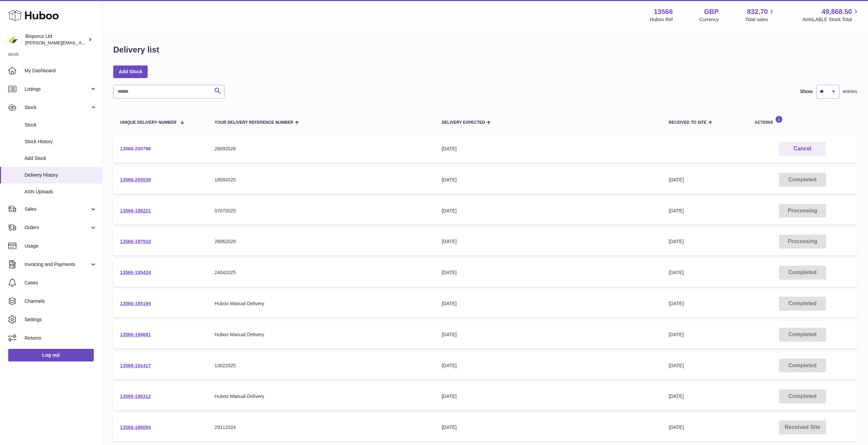  I want to click on span: Channels, so click(61, 301).